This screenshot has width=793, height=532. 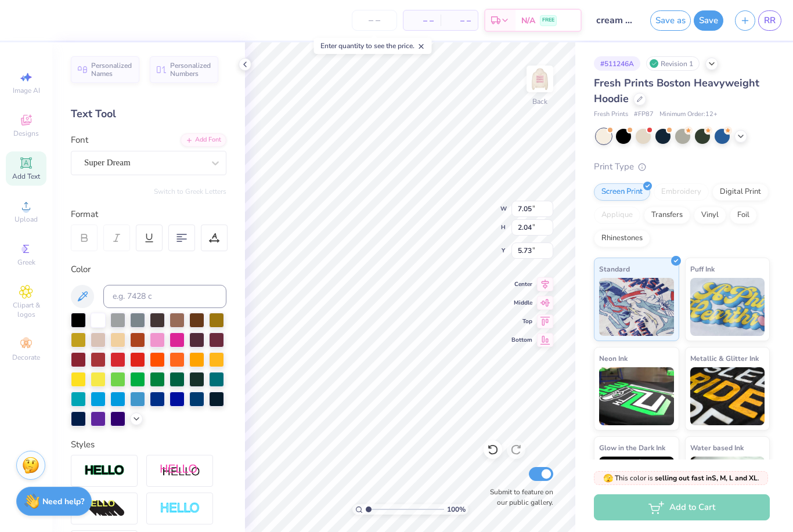 I want to click on label: Font, so click(x=79, y=140).